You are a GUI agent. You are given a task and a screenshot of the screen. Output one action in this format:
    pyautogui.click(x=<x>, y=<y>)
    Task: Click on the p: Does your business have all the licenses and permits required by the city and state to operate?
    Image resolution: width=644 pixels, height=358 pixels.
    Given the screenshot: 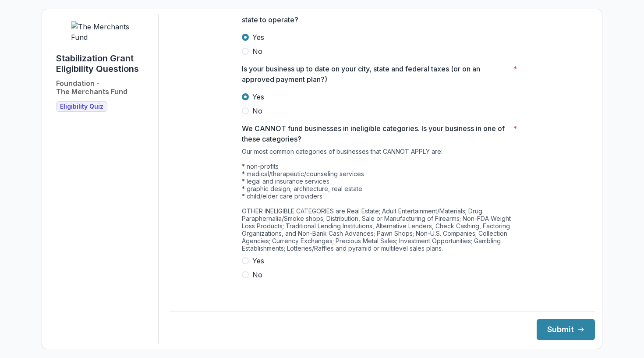 What is the action you would take?
    pyautogui.click(x=375, y=14)
    